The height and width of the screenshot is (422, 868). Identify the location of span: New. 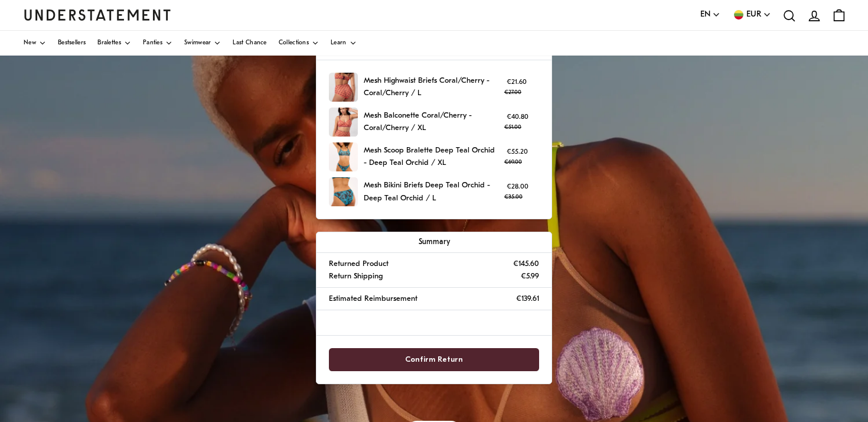
(29, 43).